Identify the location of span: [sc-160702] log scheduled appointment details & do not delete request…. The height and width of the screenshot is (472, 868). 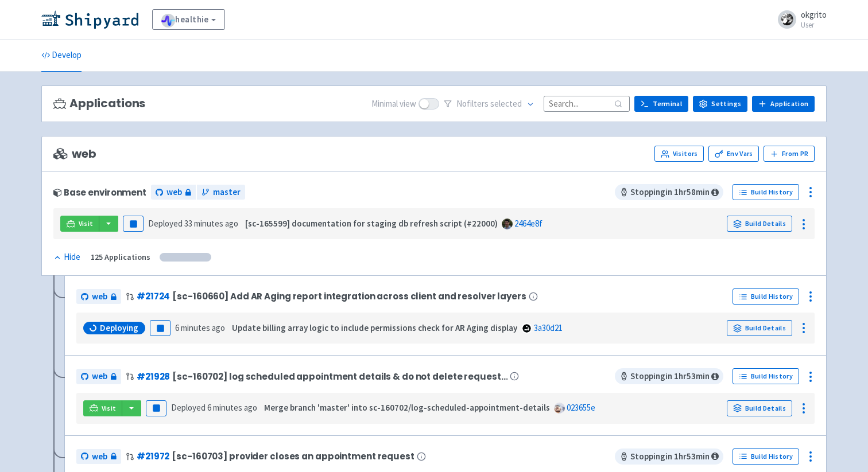
(340, 376).